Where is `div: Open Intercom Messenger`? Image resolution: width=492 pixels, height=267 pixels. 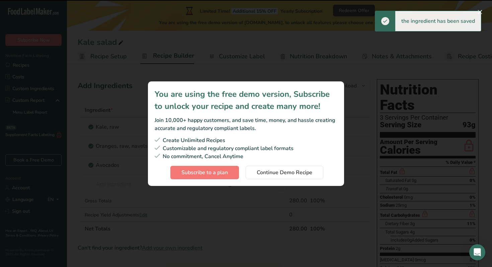 div: Open Intercom Messenger is located at coordinates (477, 252).